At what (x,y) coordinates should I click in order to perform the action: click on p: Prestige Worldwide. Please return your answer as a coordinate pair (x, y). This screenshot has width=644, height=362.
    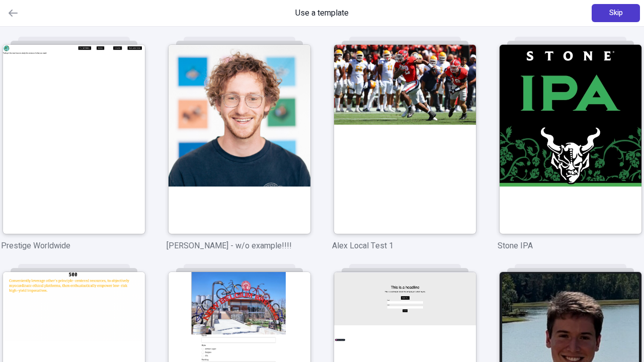
    Looking at the image, I should click on (73, 246).